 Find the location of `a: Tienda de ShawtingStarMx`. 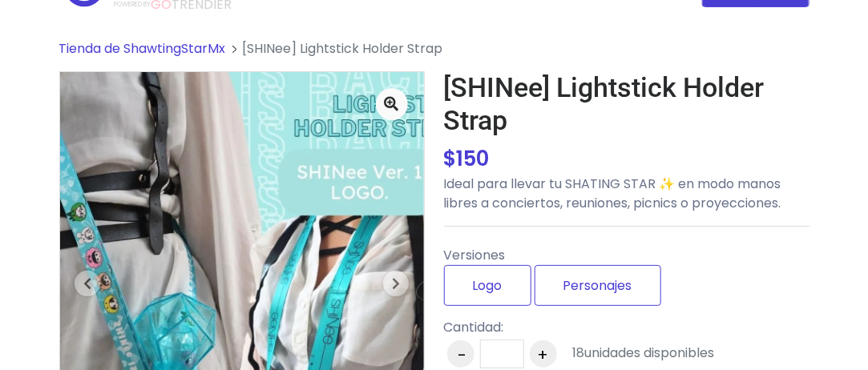

a: Tienda de ShawtingStarMx is located at coordinates (143, 48).